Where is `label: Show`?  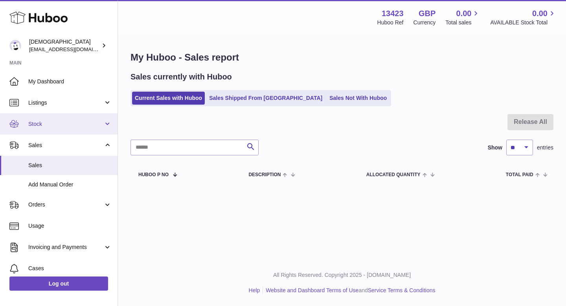
label: Show is located at coordinates (495, 147).